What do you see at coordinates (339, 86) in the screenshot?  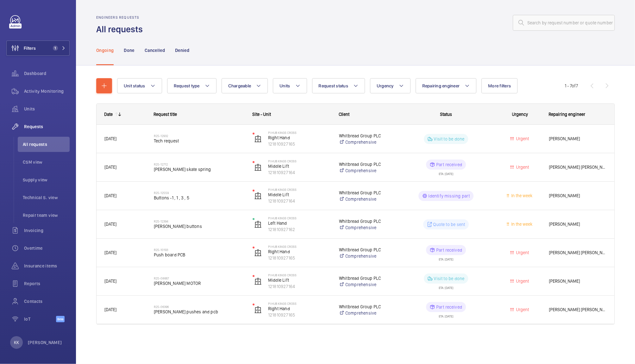 I see `button: Request status` at bounding box center [339, 86].